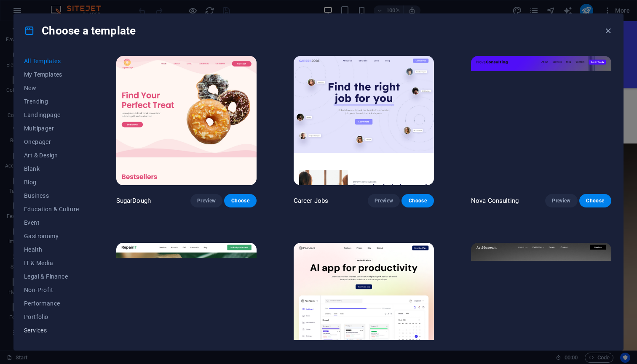  Describe the element at coordinates (51, 236) in the screenshot. I see `span: Gastronomy` at that location.